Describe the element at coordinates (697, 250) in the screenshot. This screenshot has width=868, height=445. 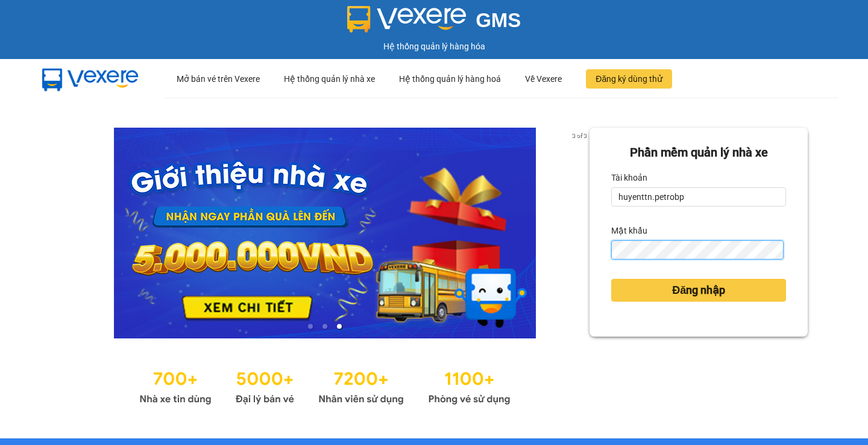
I see `input: Mật khẩu` at that location.